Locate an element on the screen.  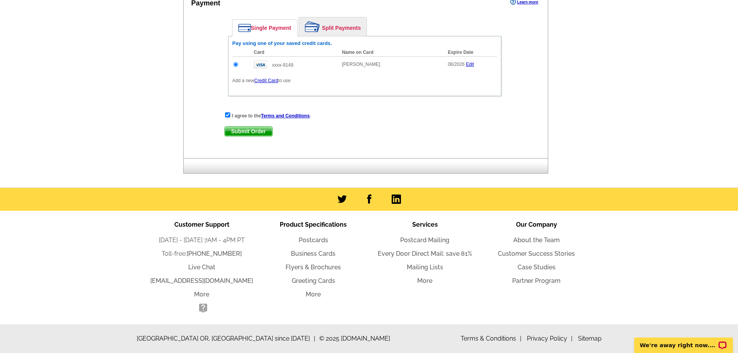
a: Mailing Lists is located at coordinates (425, 267).